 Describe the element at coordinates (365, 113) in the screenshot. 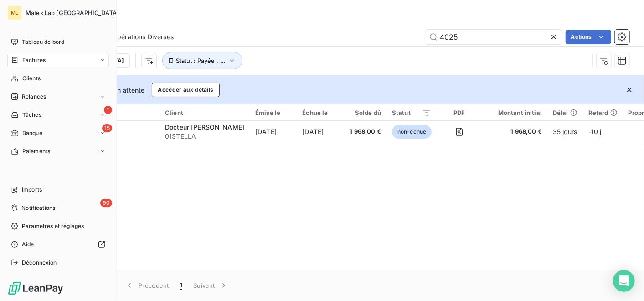

I see `div: Solde dû` at that location.